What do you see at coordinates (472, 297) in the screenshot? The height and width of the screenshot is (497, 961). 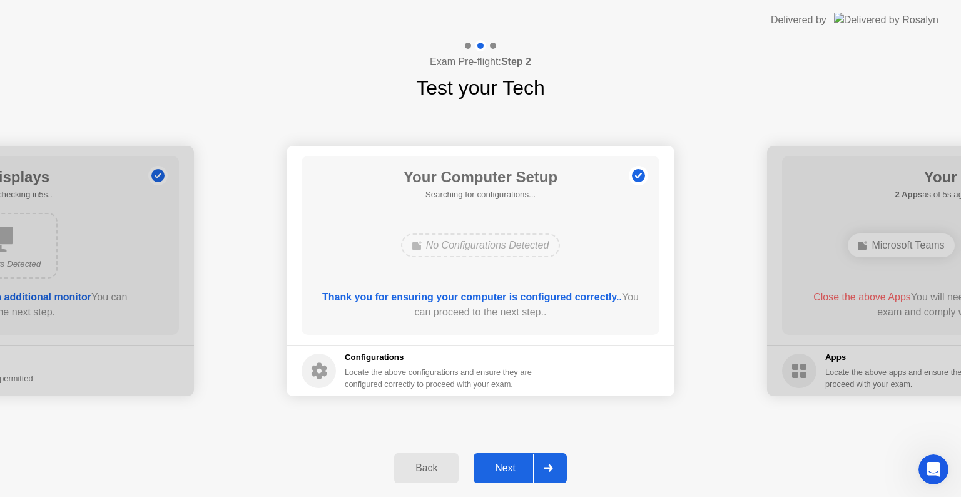 I see `b: Thank you for ensuring your computer is configured correctly..` at bounding box center [472, 297].